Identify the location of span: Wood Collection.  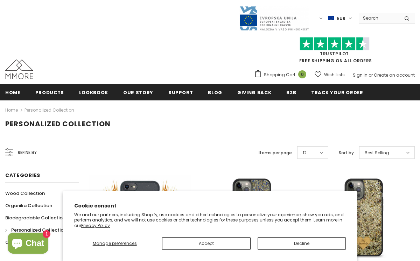
(25, 193).